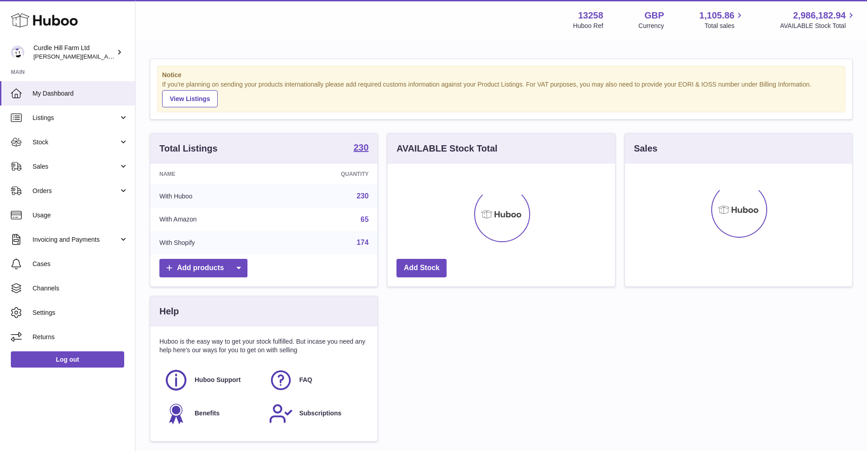  What do you see at coordinates (646, 149) in the screenshot?
I see `h3: Sales` at bounding box center [646, 149].